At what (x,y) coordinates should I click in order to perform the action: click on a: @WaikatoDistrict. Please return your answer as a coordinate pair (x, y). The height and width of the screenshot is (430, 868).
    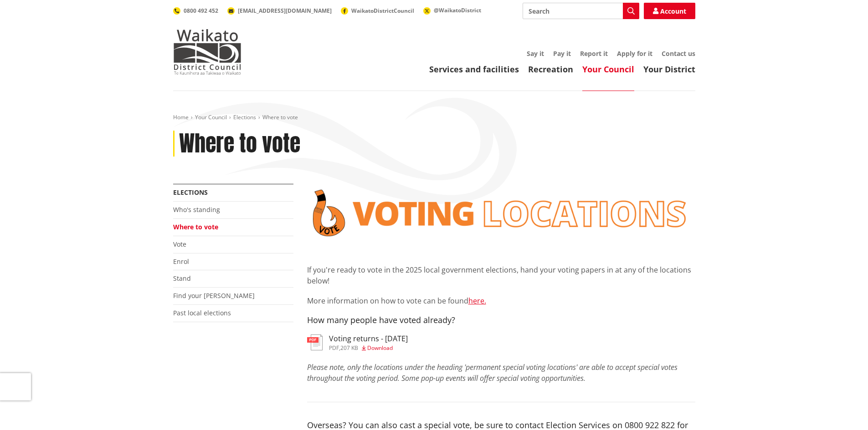
    Looking at the image, I should click on (452, 10).